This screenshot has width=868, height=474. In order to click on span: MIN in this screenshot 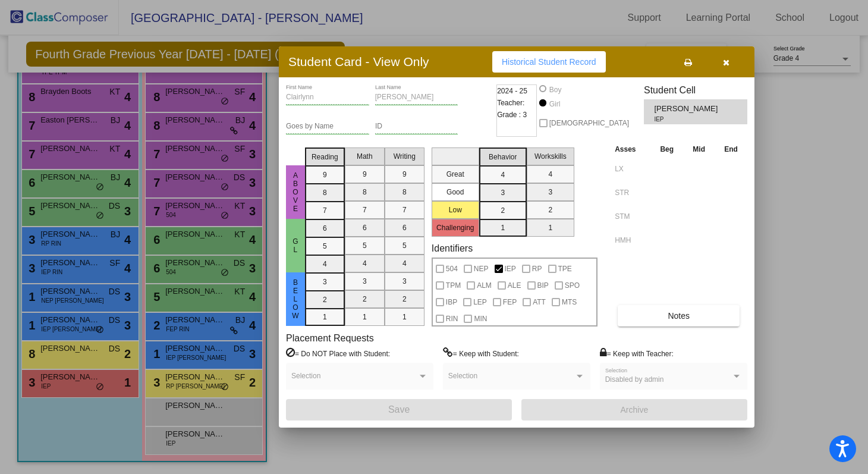, I will do `click(481, 319)`.